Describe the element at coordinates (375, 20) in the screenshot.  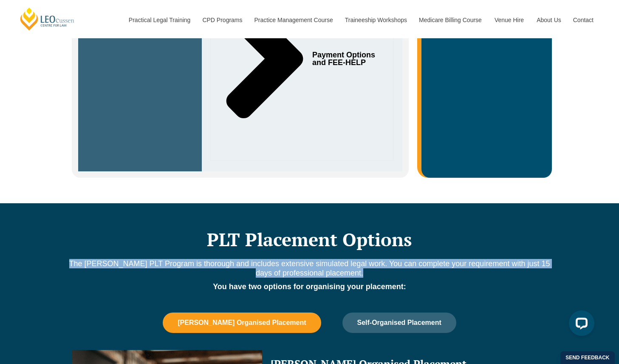
I see `a: Traineeship Workshops` at that location.